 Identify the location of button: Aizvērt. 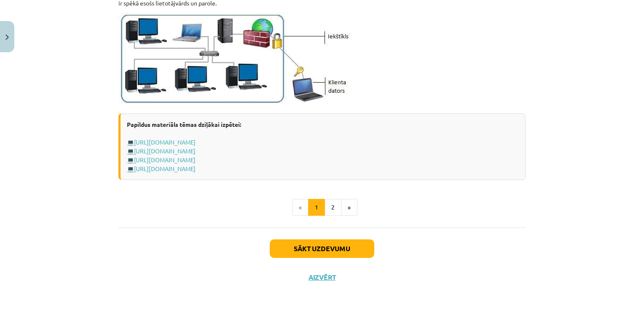
(322, 277).